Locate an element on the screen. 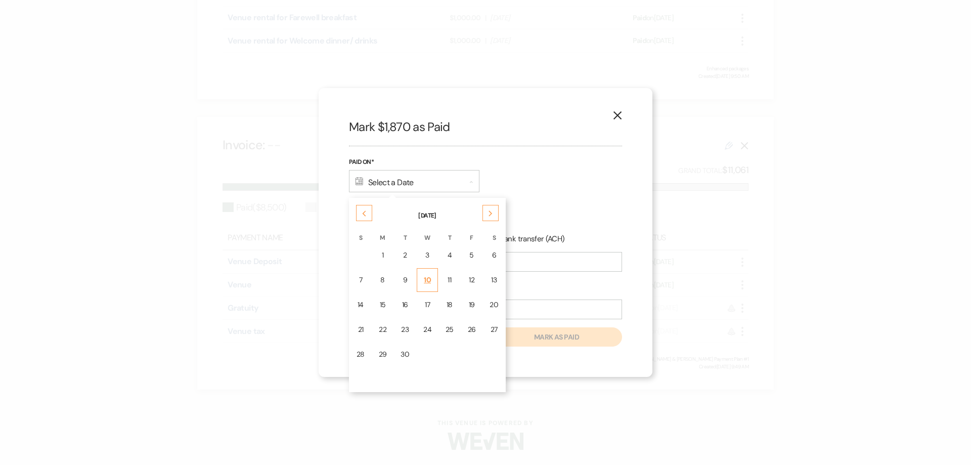  div: 22 is located at coordinates (383, 329).